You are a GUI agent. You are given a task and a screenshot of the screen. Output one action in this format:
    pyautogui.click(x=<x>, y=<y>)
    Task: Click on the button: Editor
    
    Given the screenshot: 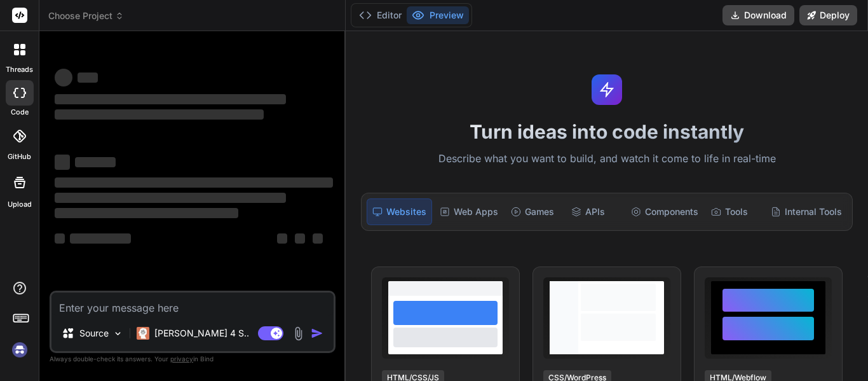 What is the action you would take?
    pyautogui.click(x=380, y=15)
    